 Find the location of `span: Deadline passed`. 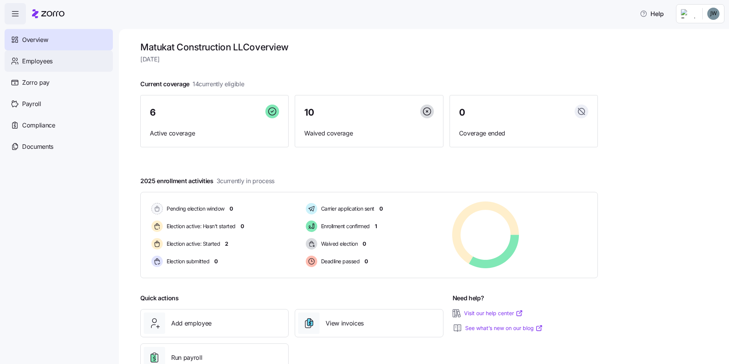

span: Deadline passed is located at coordinates (339, 261).